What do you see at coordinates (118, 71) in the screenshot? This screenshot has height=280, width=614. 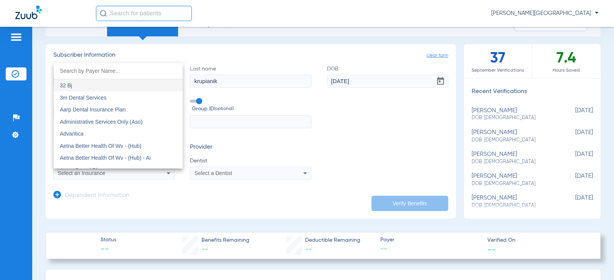 I see `input: dropdown search` at bounding box center [118, 71].